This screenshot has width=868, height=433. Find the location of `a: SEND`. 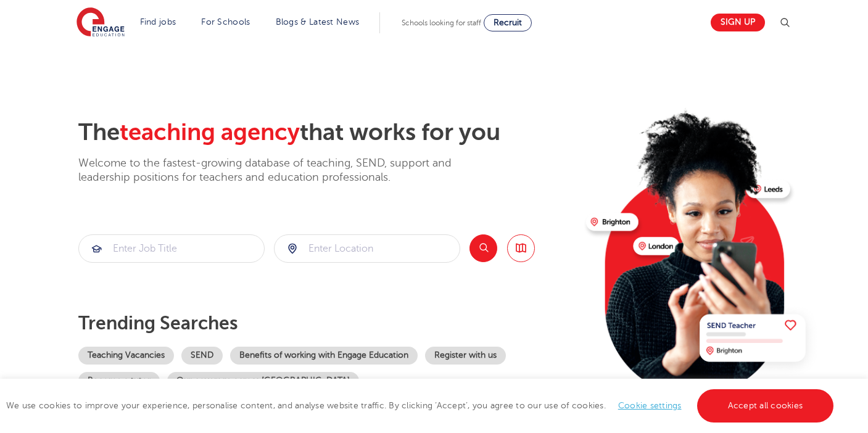

a: SEND is located at coordinates (201, 355).